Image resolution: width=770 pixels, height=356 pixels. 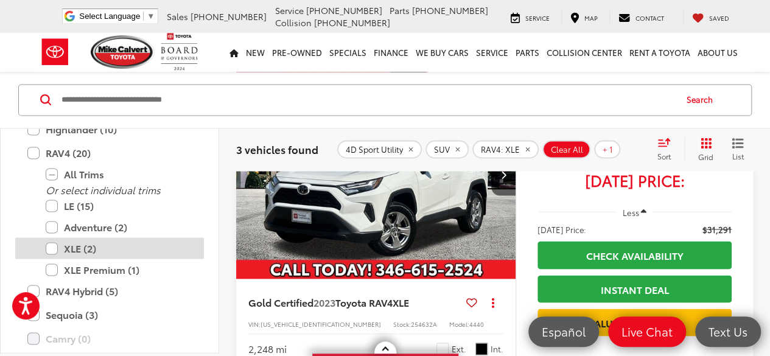 I want to click on a: Collision Center, so click(x=584, y=52).